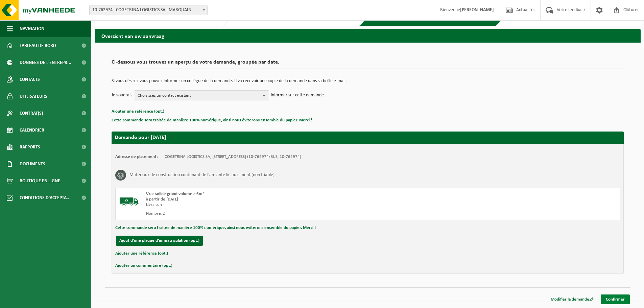 This screenshot has width=644, height=308. I want to click on span: 10-762974 - COGETRINA LOGISTICS SA - MARQUAIN, so click(148, 10).